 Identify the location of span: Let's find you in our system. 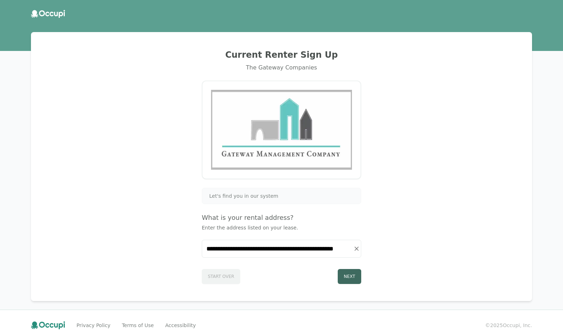
(244, 196).